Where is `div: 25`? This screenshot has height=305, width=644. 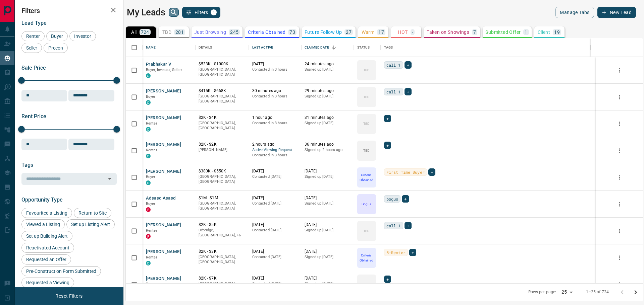
div: 25 is located at coordinates (567, 292).